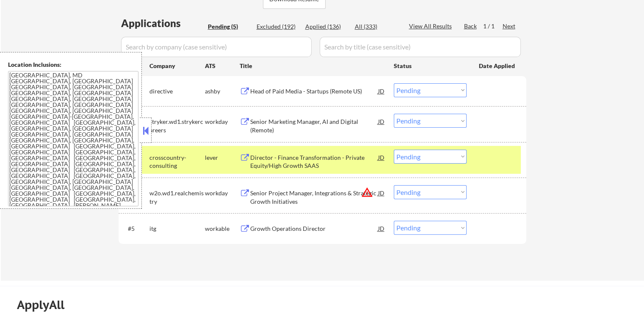  Describe the element at coordinates (277, 26) in the screenshot. I see `div: Excluded (192)` at that location.